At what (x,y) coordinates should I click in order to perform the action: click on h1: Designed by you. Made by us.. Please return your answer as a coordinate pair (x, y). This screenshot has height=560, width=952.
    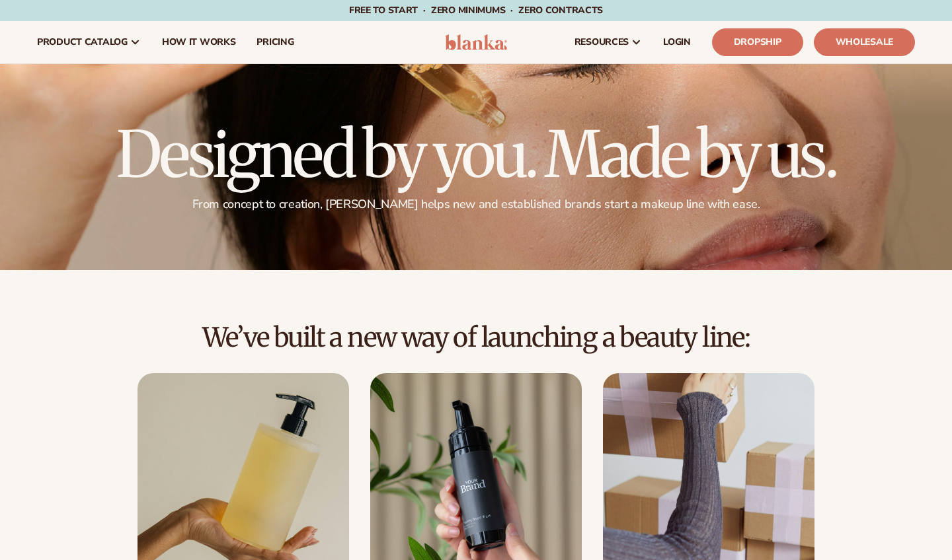
    Looking at the image, I should click on (476, 154).